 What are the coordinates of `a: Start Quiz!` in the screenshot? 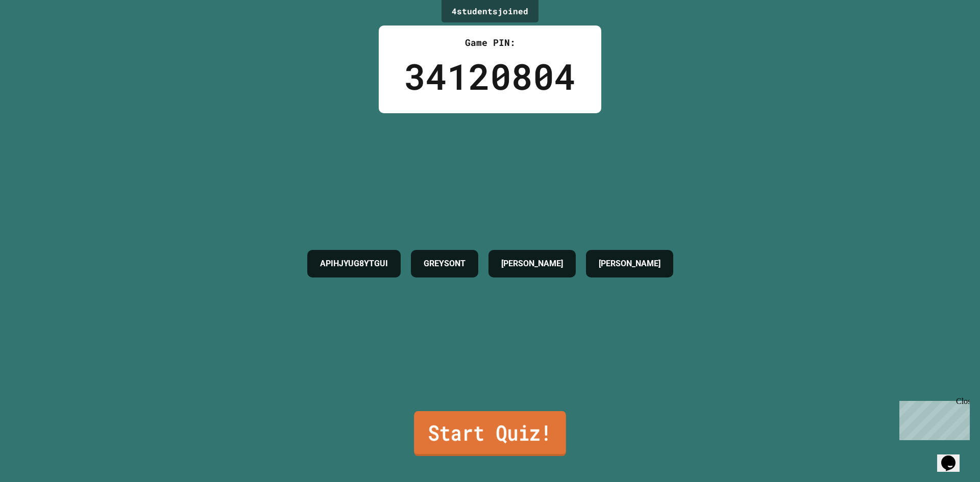 It's located at (490, 434).